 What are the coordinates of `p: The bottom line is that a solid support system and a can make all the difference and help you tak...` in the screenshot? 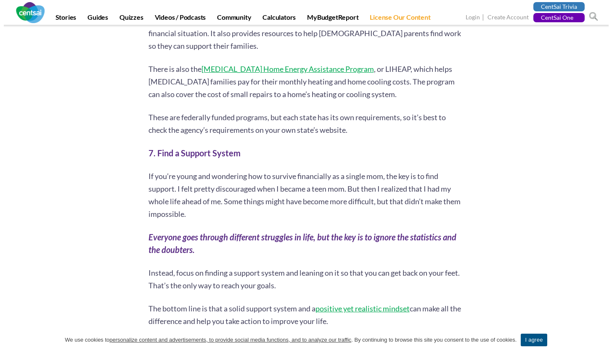 It's located at (306, 315).